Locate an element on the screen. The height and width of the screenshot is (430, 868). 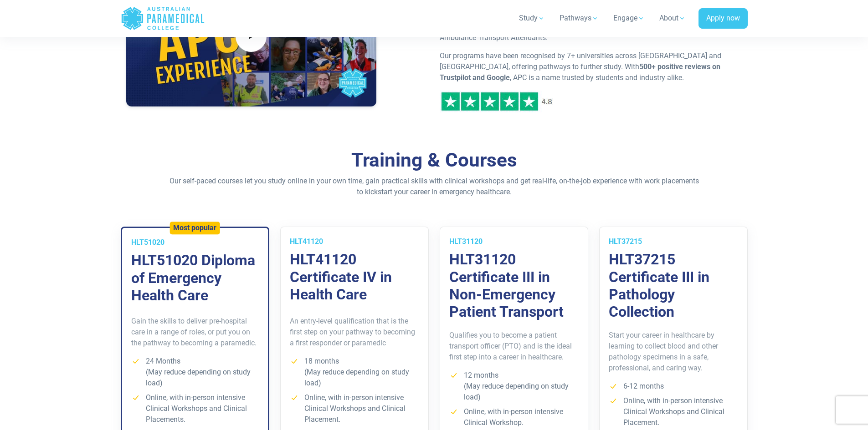
p: Our self-paced courses let you study online in your own time, gain practical skills with clinical... is located at coordinates (434, 187).